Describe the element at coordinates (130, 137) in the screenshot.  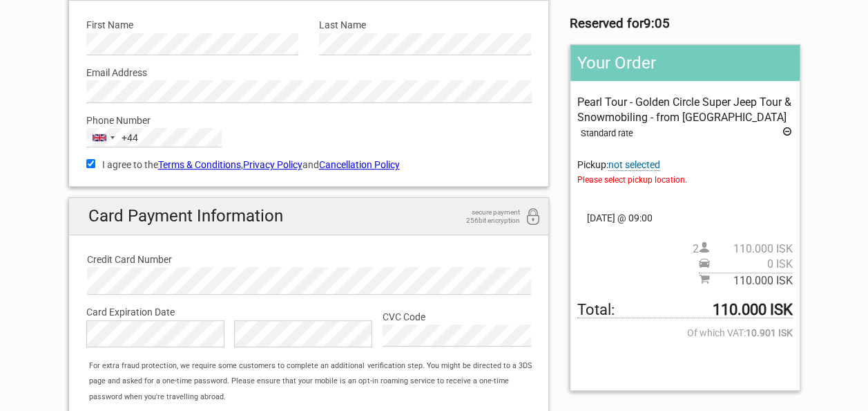
I see `div: +44` at that location.